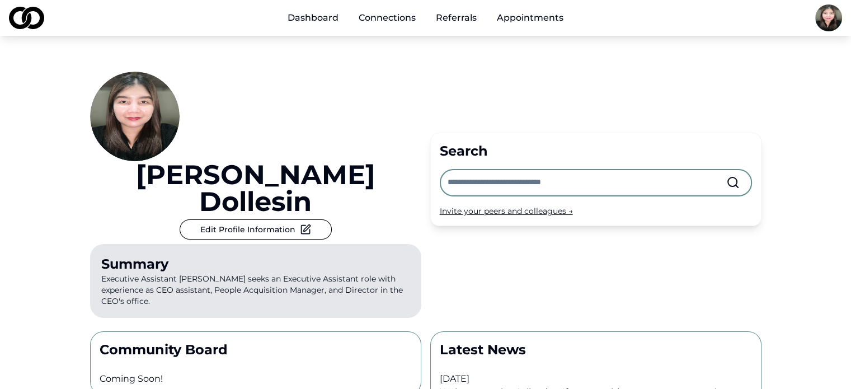 The image size is (851, 389). Describe the element at coordinates (387, 18) in the screenshot. I see `a: Connections` at that location.